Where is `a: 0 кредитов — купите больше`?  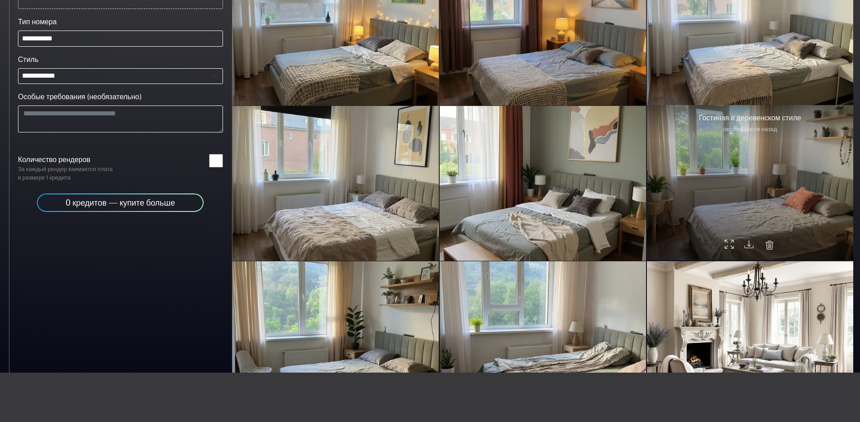
a: 0 кредитов — купите больше is located at coordinates (120, 203).